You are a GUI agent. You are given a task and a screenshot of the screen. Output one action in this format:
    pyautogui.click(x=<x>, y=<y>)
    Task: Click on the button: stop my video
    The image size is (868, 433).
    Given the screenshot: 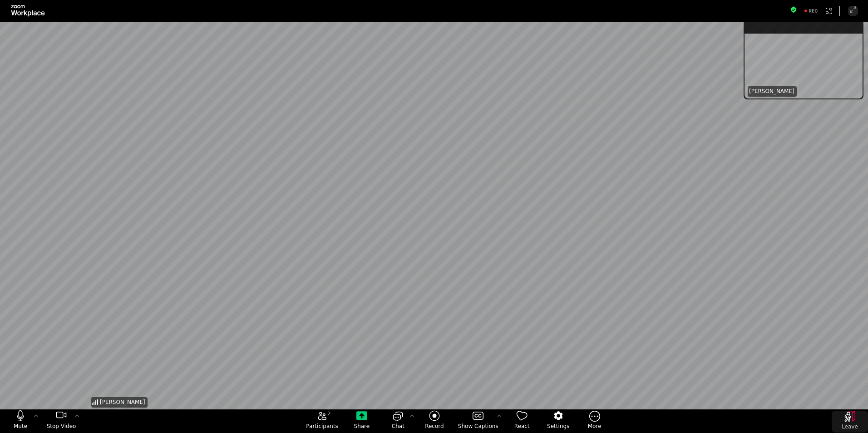 What is the action you would take?
    pyautogui.click(x=61, y=421)
    